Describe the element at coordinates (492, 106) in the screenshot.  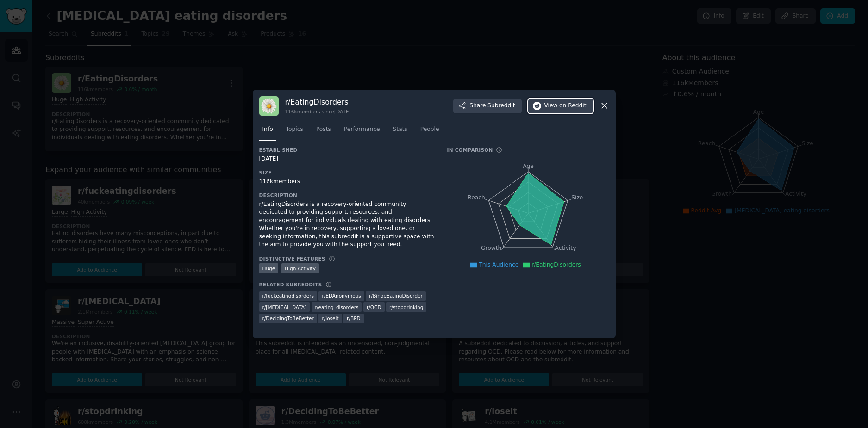
I see `span: Share` at that location.